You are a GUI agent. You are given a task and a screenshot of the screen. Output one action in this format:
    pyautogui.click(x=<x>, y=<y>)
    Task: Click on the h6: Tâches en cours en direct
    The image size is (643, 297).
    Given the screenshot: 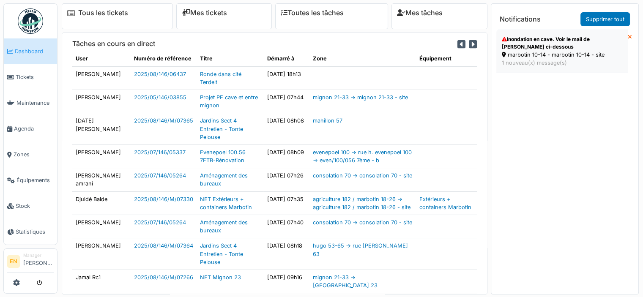 What is the action you would take?
    pyautogui.click(x=114, y=44)
    